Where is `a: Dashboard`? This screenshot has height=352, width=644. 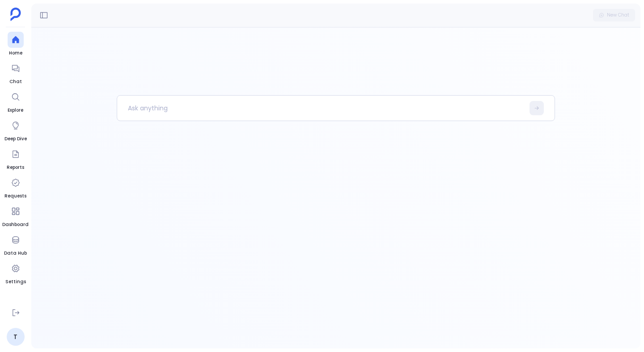 a: Dashboard is located at coordinates (16, 216).